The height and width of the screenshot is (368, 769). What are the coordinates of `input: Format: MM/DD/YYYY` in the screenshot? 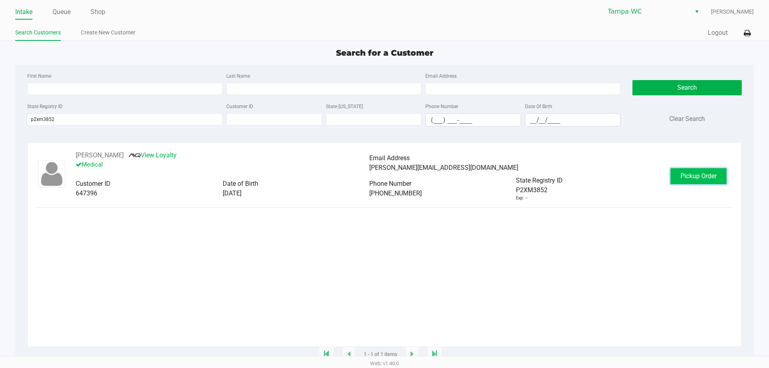 It's located at (573, 120).